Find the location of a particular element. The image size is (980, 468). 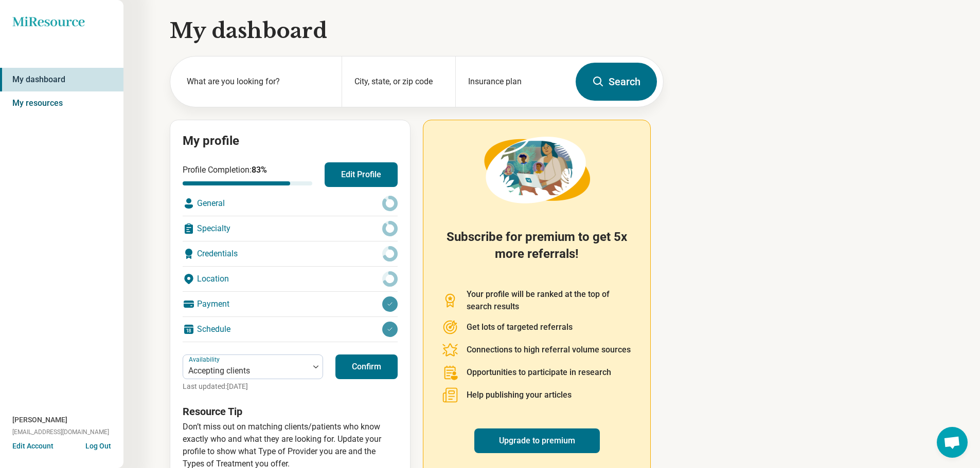

h2: Subscribe for premium to get 5x more referrals! is located at coordinates (537, 253).